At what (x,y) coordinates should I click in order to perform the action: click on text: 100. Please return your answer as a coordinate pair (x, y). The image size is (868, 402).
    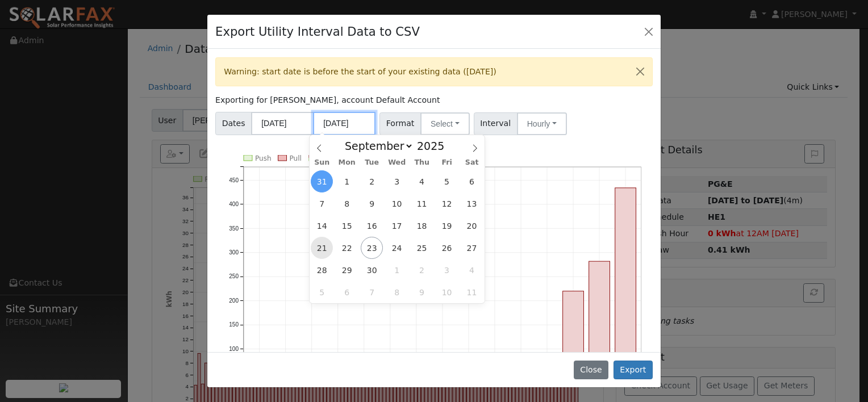
    Looking at the image, I should click on (233, 348).